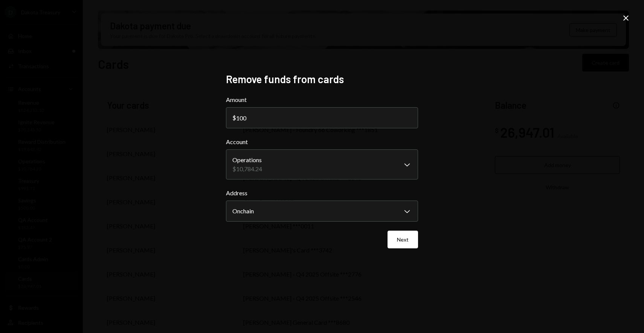 This screenshot has height=333, width=644. What do you see at coordinates (322, 165) in the screenshot?
I see `button: Account` at bounding box center [322, 165].